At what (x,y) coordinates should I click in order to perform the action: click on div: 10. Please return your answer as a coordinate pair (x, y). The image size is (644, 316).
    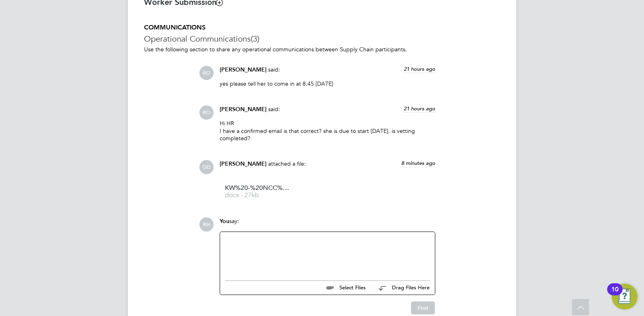
    Looking at the image, I should click on (615, 295).